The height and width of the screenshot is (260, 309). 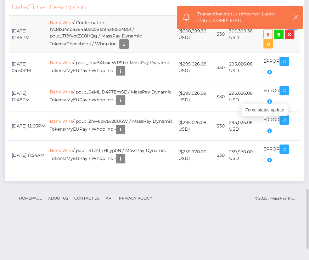 What do you see at coordinates (112, 34) in the screenshot?
I see `td: / Confirmation: 17c8b34cb8284a0eb581a94af05e480f / pout_Tf8fybtZC8HQg / MassPay Dynamic Tokens/Ch...` at bounding box center [112, 34].